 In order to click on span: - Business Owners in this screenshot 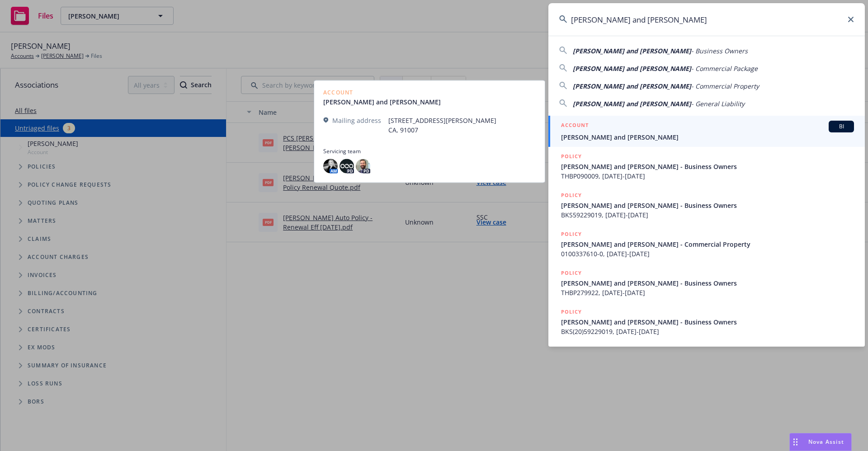, I will do `click(719, 51)`.